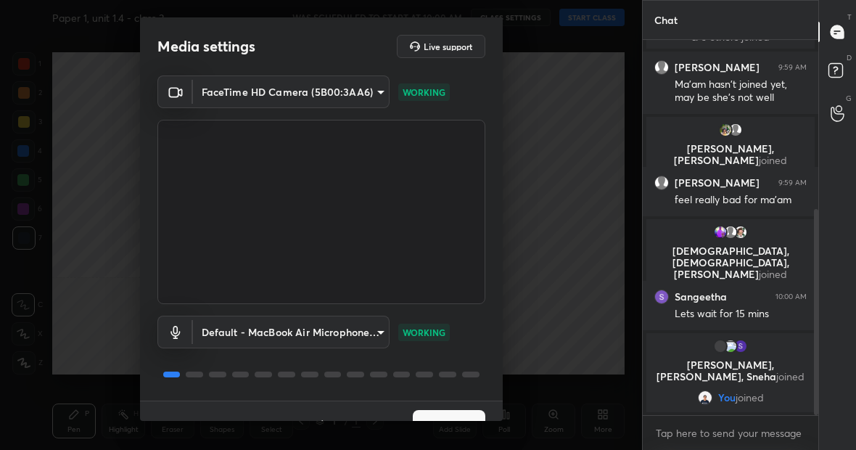 Image resolution: width=856 pixels, height=450 pixels. Describe the element at coordinates (666, 20) in the screenshot. I see `p: Chat` at that location.